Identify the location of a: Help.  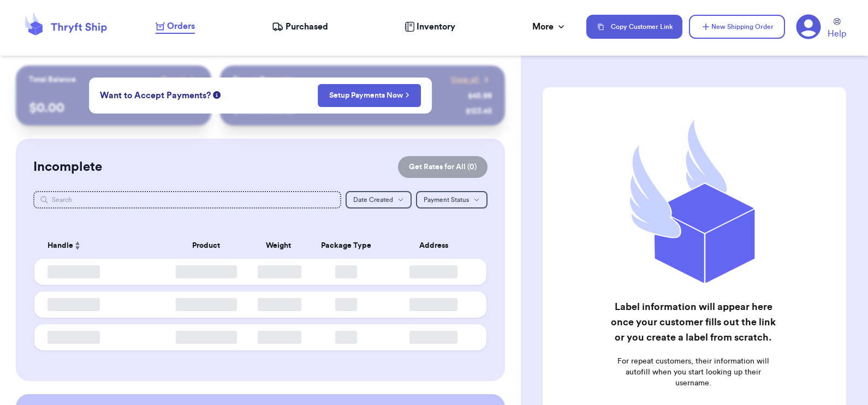
(837, 29).